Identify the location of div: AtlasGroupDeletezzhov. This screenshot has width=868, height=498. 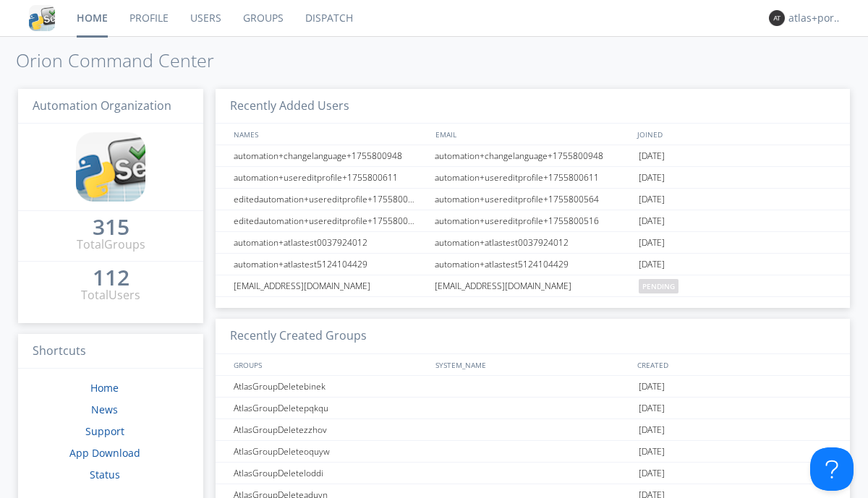
(330, 429).